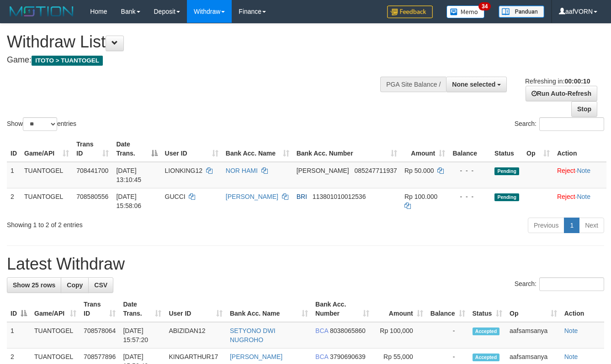 This screenshot has width=611, height=364. I want to click on th: Balance: activate to sort column ascending, so click(448, 309).